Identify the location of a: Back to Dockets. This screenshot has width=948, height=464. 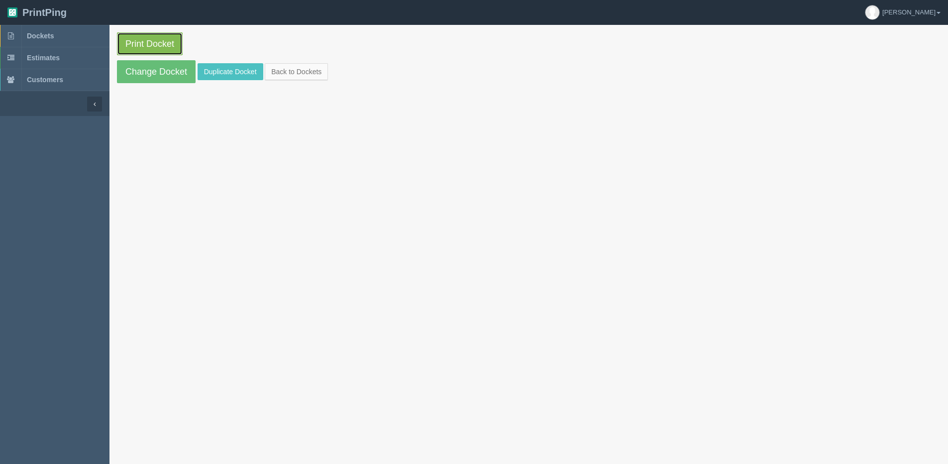
(296, 72).